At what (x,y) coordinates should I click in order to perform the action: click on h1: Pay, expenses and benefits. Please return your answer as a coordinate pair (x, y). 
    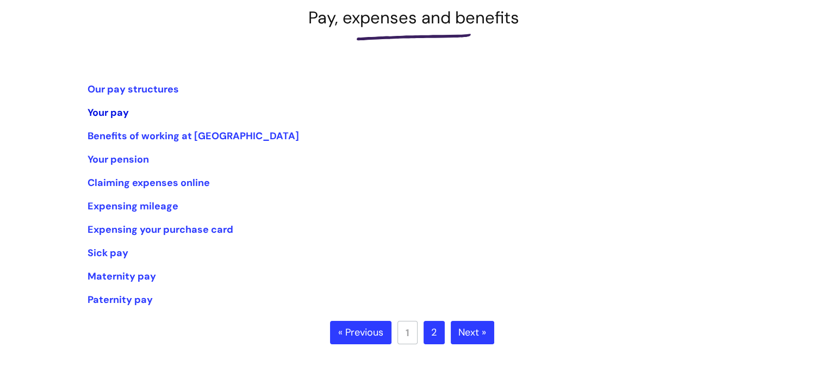
    Looking at the image, I should click on (414, 17).